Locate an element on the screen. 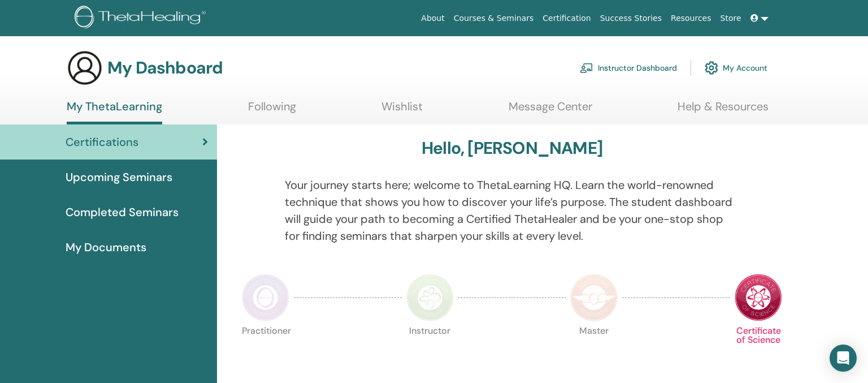 This screenshot has height=383, width=868. img: chalkboard-teacher.svg is located at coordinates (586, 68).